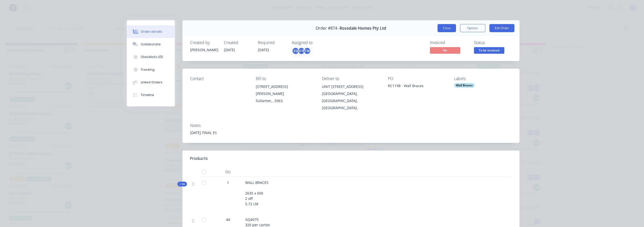  I want to click on span: 1, so click(228, 182).